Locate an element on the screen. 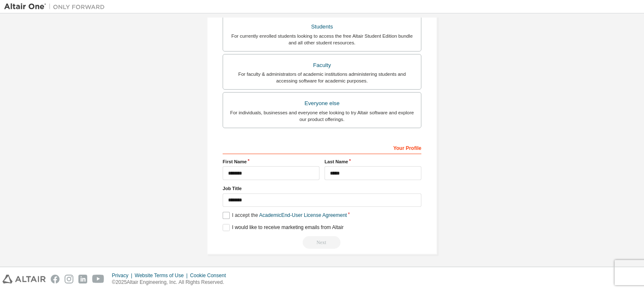  label: Last Name is located at coordinates (373, 161).